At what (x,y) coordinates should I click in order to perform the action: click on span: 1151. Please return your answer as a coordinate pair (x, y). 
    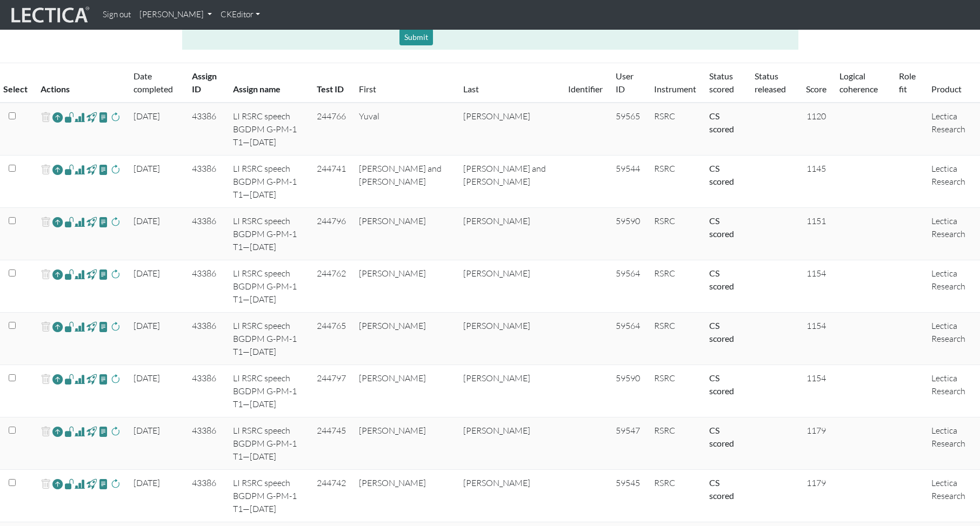
    Looking at the image, I should click on (816, 220).